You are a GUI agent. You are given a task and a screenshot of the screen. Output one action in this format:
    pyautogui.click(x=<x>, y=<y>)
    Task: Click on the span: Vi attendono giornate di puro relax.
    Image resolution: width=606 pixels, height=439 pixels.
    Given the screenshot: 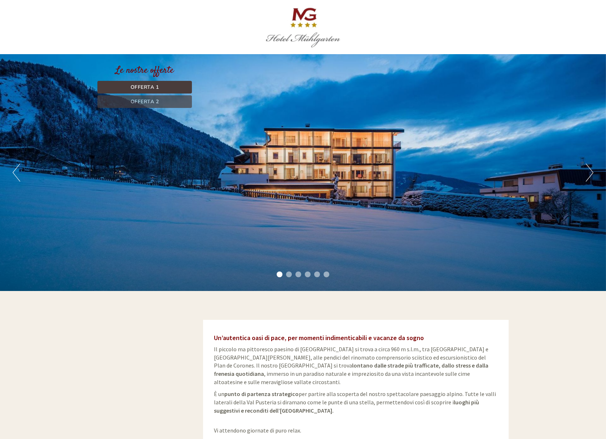 What is the action you would take?
    pyautogui.click(x=258, y=426)
    